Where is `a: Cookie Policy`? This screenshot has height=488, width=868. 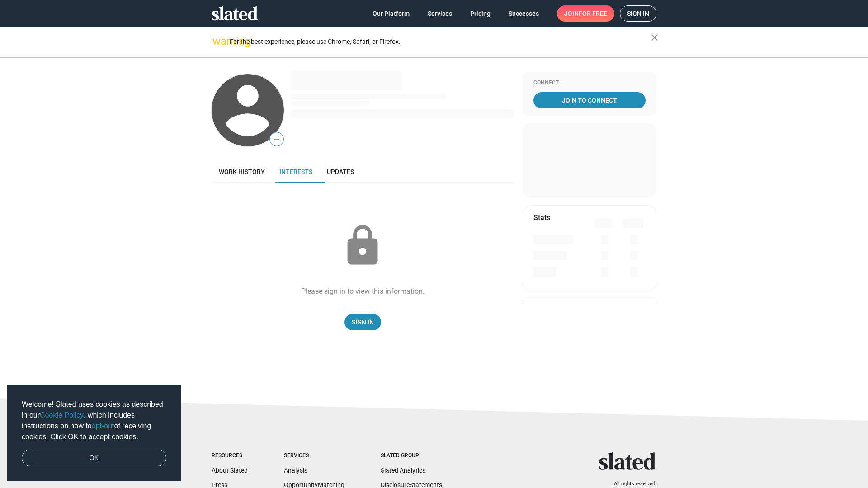
a: Cookie Policy is located at coordinates (62, 415).